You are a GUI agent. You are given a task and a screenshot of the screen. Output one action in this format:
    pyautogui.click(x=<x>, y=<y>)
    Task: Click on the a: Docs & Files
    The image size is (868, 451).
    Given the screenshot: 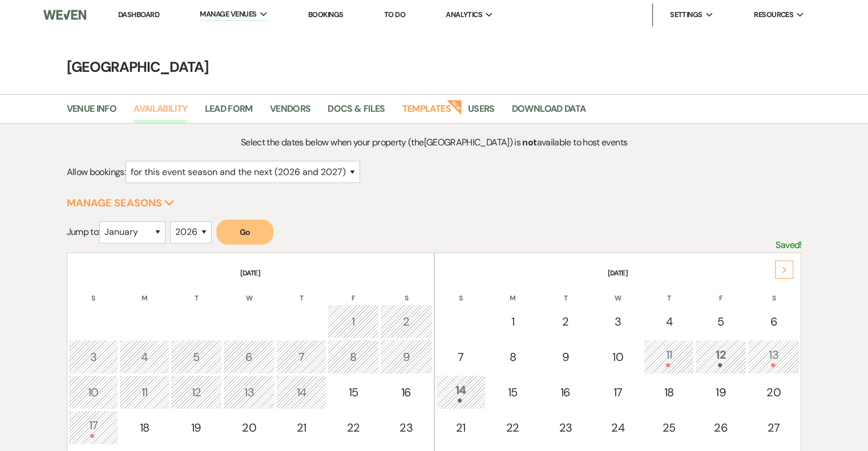 What is the action you would take?
    pyautogui.click(x=356, y=113)
    